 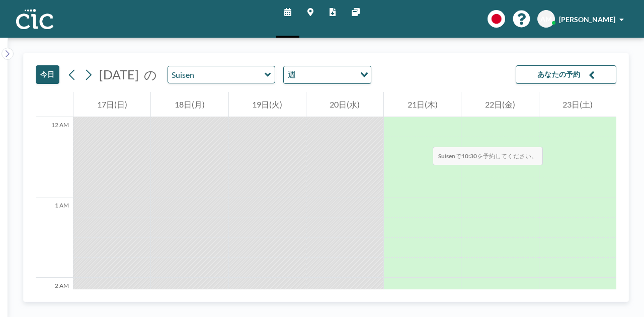 What do you see at coordinates (35, 19) in the screenshot?
I see `img: organization-logo` at bounding box center [35, 19].